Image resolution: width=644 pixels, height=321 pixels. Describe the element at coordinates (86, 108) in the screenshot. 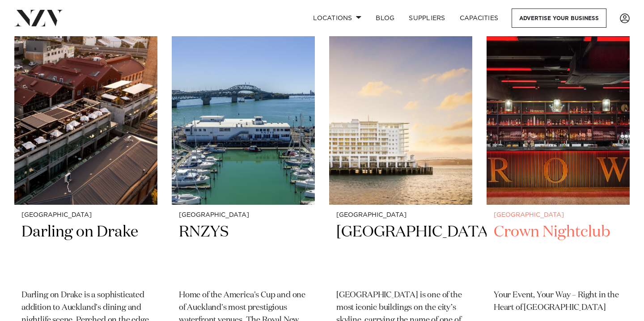

I see `img: Aerial view of Darling on Drake` at that location.